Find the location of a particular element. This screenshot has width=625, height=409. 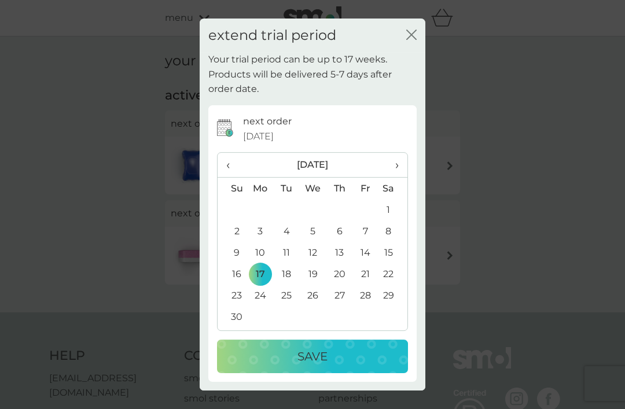

td: 13 is located at coordinates (339, 252).